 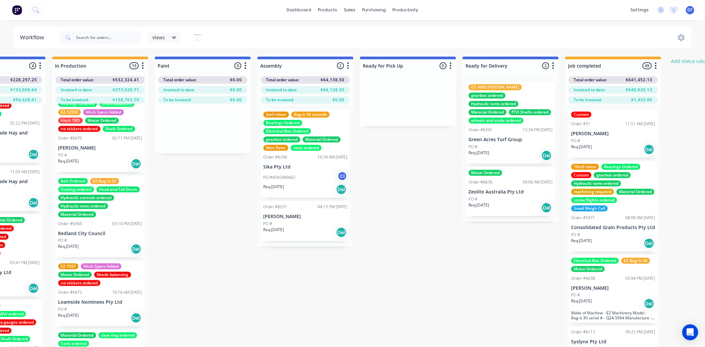 What do you see at coordinates (581, 124) in the screenshot?
I see `div: Order #31` at bounding box center [581, 124].